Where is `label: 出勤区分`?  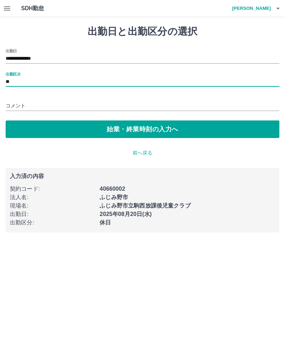
label: 出勤区分 is located at coordinates (13, 74).